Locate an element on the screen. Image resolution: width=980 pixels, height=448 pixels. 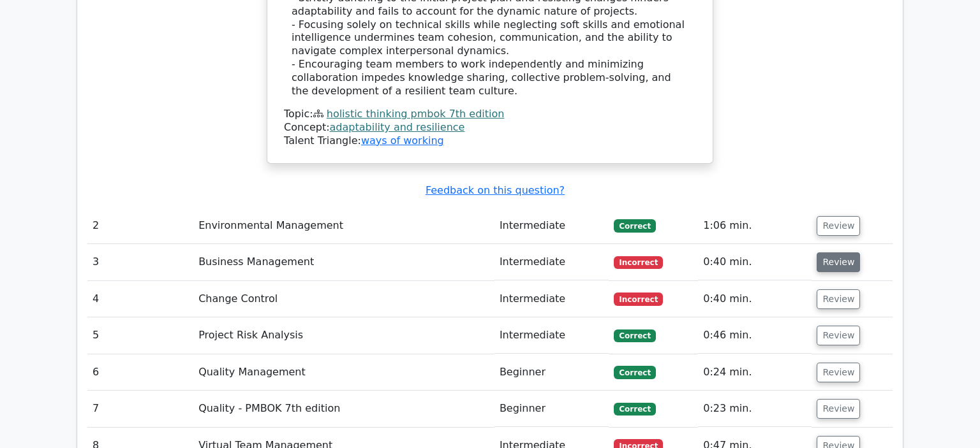
td: 2 is located at coordinates (141, 226).